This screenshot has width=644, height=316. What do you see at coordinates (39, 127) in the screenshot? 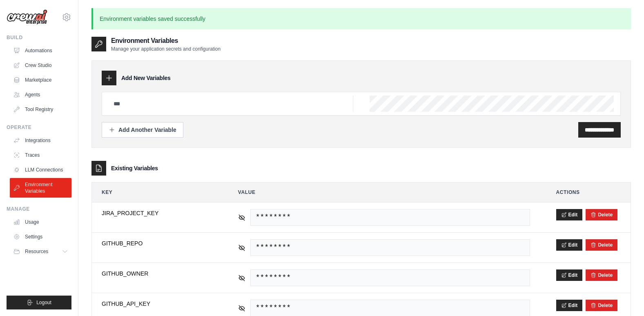
I see `div: Operate` at bounding box center [39, 127].